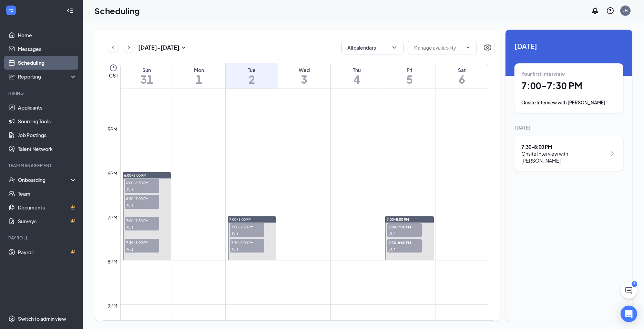  What do you see at coordinates (569, 74) in the screenshot?
I see `div: Your first interview` at bounding box center [569, 74].